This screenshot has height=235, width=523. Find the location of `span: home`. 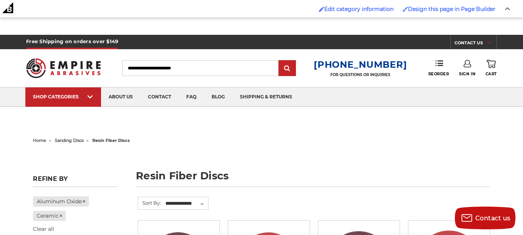

span: home is located at coordinates (39, 140).